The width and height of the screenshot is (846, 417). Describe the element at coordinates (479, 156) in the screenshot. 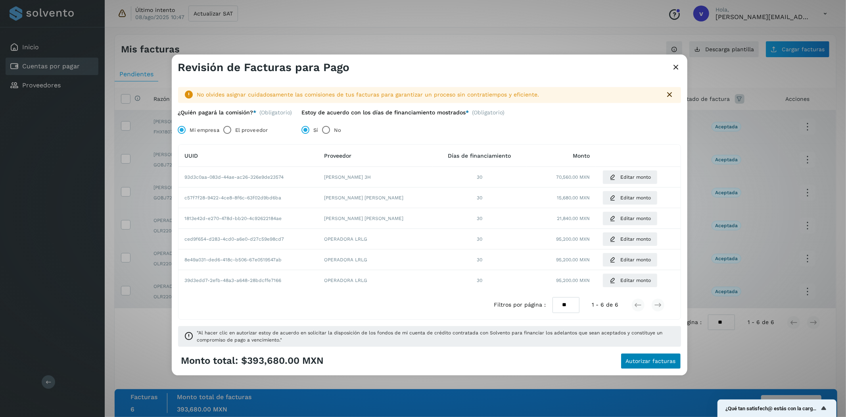

I see `span: Días de financiamiento` at that location.